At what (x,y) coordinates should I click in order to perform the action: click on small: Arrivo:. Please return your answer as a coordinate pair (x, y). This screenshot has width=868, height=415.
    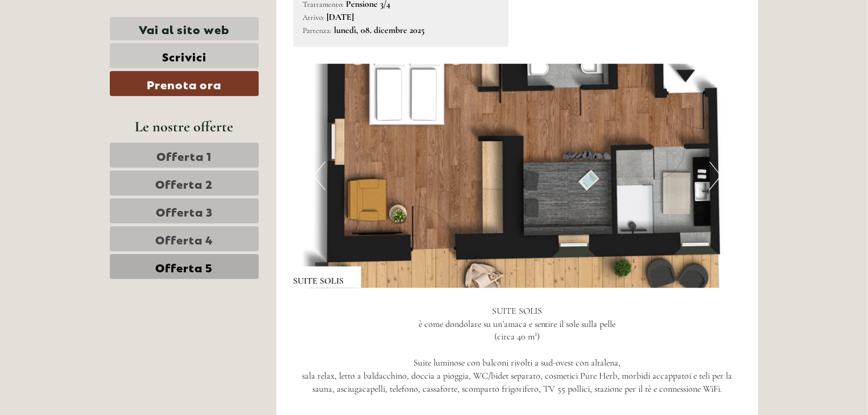
    Looking at the image, I should click on (314, 17).